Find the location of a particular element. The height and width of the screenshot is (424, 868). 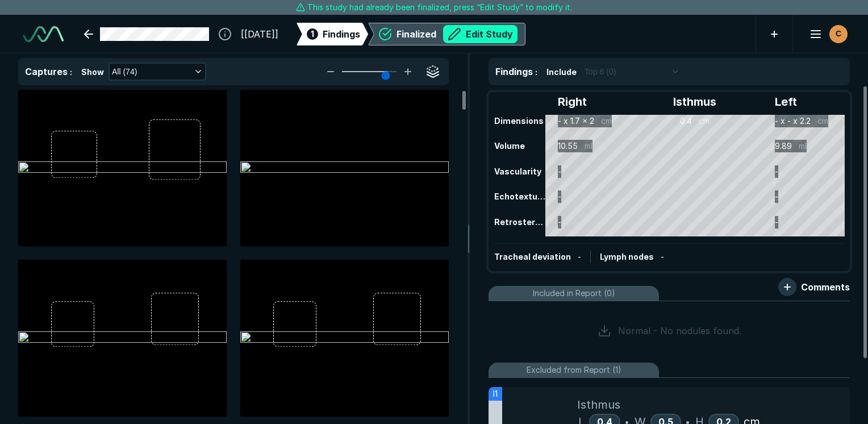

img: 38717e2b-b7e5-4138-bd83-5748f3088038 is located at coordinates (344, 338).